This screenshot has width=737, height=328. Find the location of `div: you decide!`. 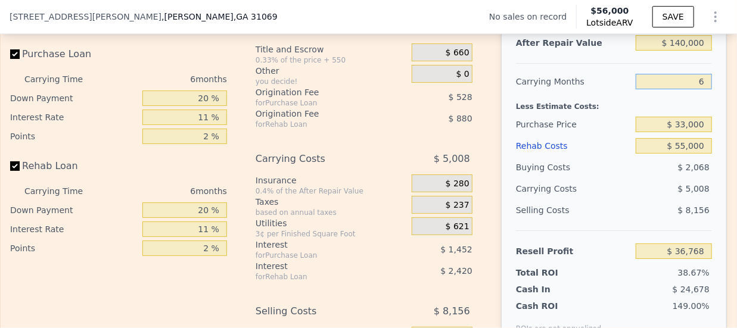

div: you decide! is located at coordinates (331, 82).